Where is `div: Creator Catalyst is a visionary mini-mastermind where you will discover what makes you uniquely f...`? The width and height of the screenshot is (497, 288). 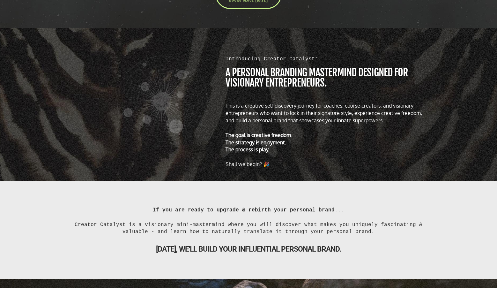 div: Creator Catalyst is a visionary mini-mastermind where you will discover what makes you uniquely f... is located at coordinates (249, 228).